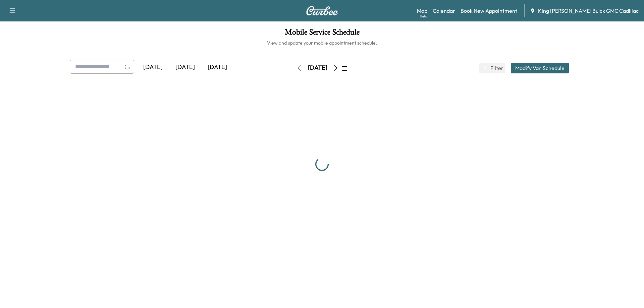 The width and height of the screenshot is (644, 308). What do you see at coordinates (496, 68) in the screenshot?
I see `span: Filter` at bounding box center [496, 68].